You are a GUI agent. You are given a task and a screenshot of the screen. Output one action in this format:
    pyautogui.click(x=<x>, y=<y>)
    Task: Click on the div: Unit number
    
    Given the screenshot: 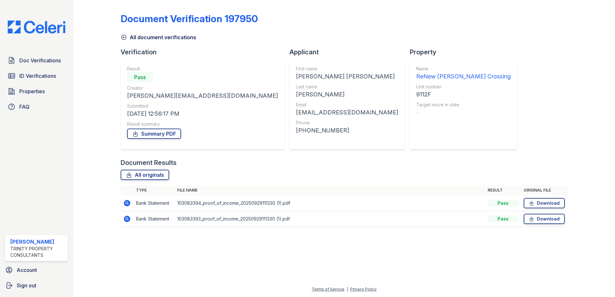 What is the action you would take?
    pyautogui.click(x=463, y=87)
    